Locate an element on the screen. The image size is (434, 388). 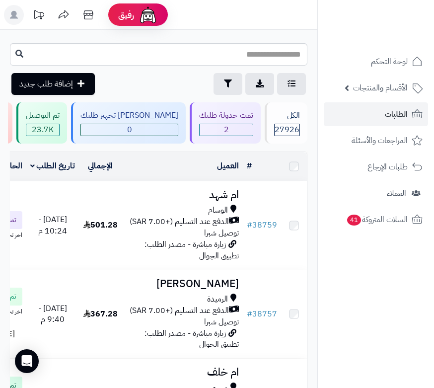
span: 367.28 is located at coordinates (100, 314).